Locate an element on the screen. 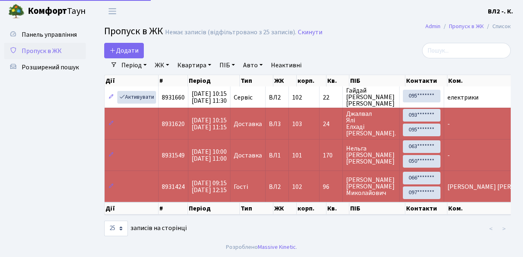 This screenshot has height=257, width=523. a: ПІБ is located at coordinates (227, 65).